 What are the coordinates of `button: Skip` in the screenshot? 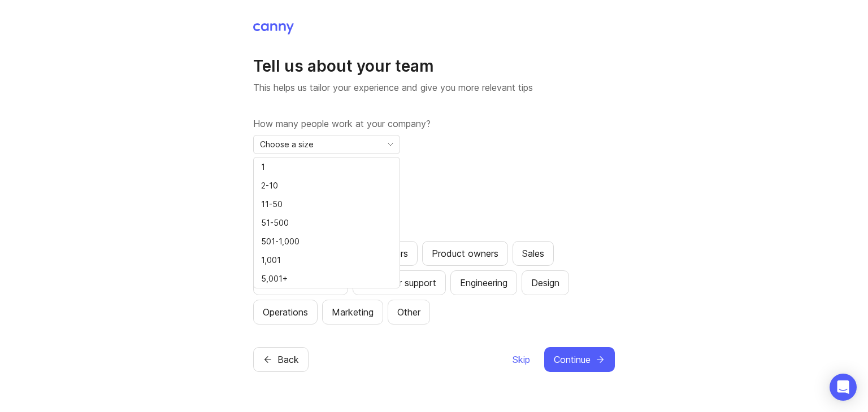 It's located at (521, 360).